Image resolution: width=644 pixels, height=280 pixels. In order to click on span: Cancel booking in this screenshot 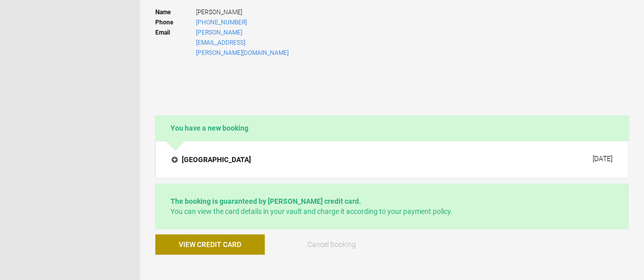, I will do `click(331, 245)`.